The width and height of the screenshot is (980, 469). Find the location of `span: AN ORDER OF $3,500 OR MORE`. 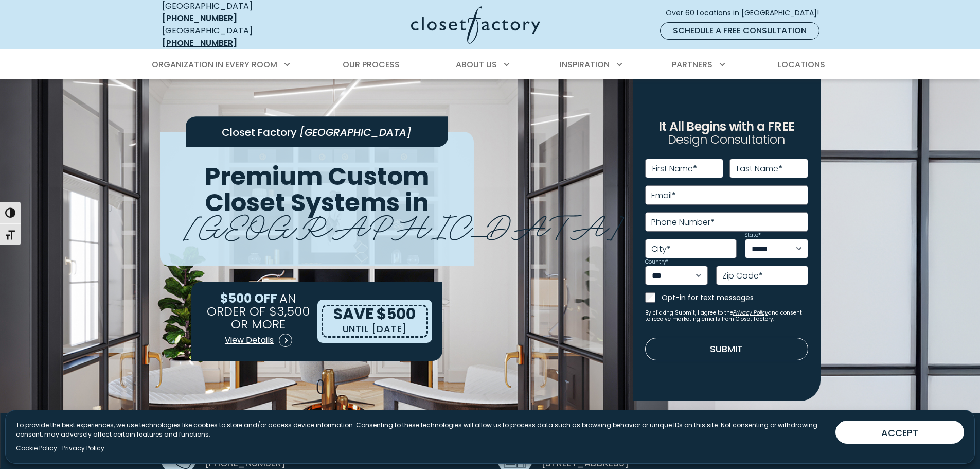

span: AN ORDER OF $3,500 OR MORE is located at coordinates (258, 311).